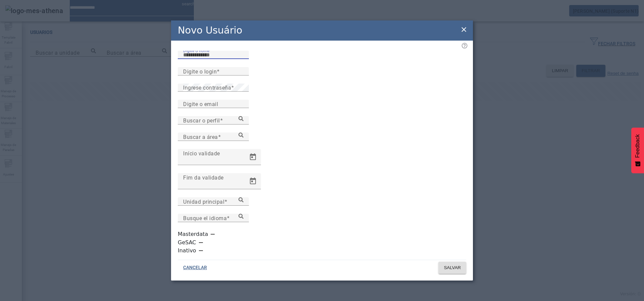 The width and height of the screenshot is (644, 301). Describe the element at coordinates (195, 267) in the screenshot. I see `button: CANCELAR` at that location.